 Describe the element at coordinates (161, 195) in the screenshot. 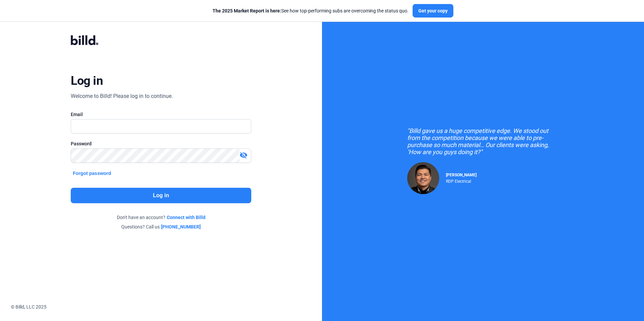

I see `button: Log in` at that location.